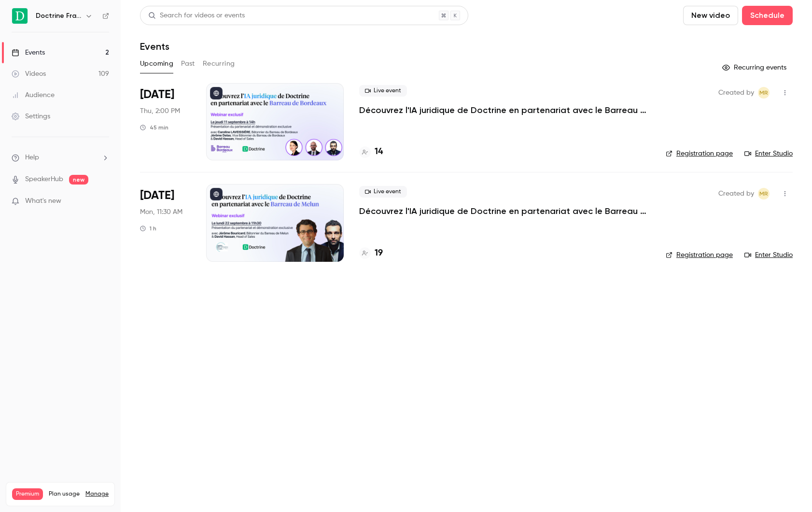 Image resolution: width=812 pixels, height=512 pixels. What do you see at coordinates (20, 16) in the screenshot?
I see `img: Doctrine France` at bounding box center [20, 16].